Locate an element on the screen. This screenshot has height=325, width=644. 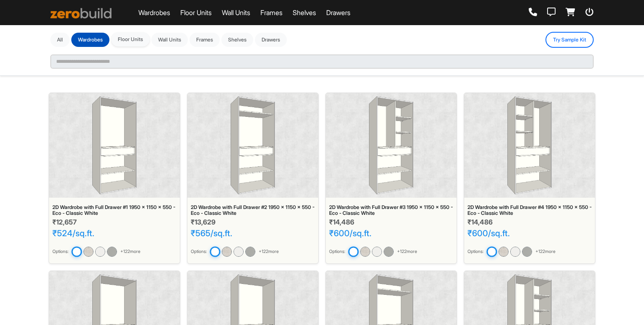
img: 2D Wardrobe with Full Drawer #2 1950 x 1150 x 550 - Prime - Linen is located at coordinates (227, 252).